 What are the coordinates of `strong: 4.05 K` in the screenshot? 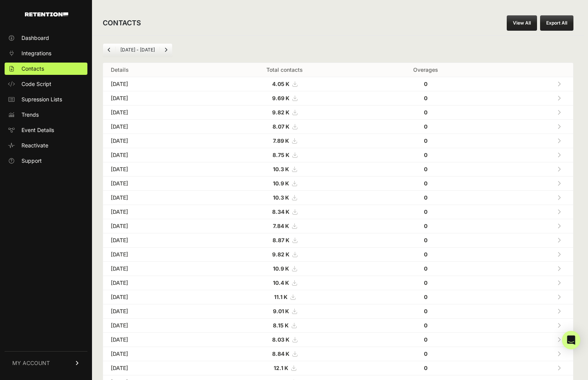 It's located at (281, 83).